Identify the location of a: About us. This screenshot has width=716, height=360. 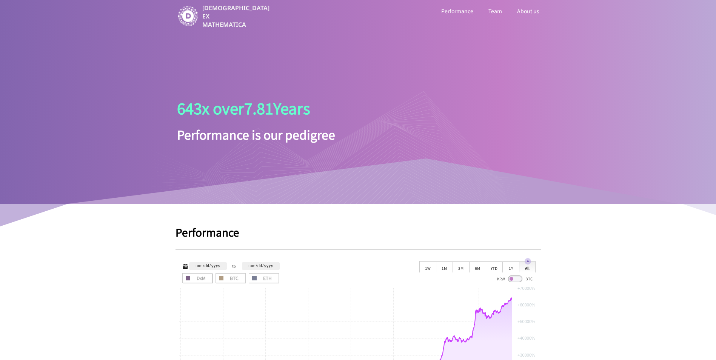
(528, 11).